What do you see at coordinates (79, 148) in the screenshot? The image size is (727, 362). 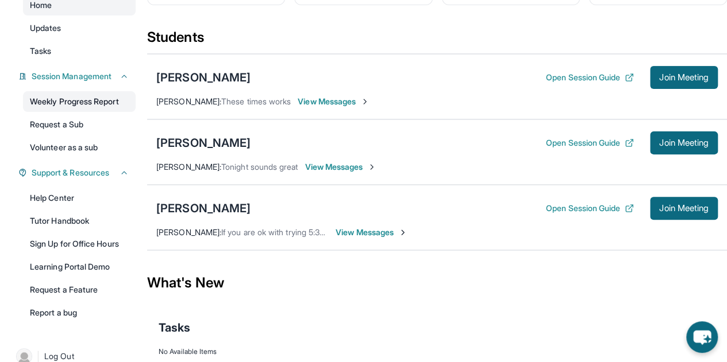 I see `a: Volunteer as a sub` at bounding box center [79, 148].